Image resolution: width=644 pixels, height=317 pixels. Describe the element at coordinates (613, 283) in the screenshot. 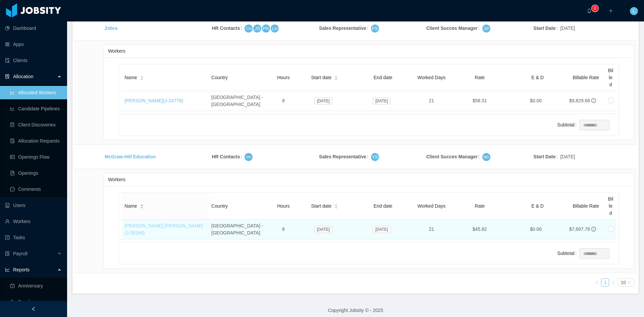

I see `li: Next Page` at that location.